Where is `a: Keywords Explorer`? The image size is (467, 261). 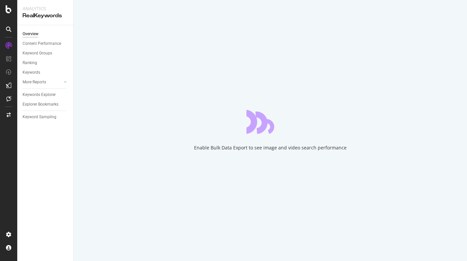
a: Keywords Explorer is located at coordinates (45, 95).